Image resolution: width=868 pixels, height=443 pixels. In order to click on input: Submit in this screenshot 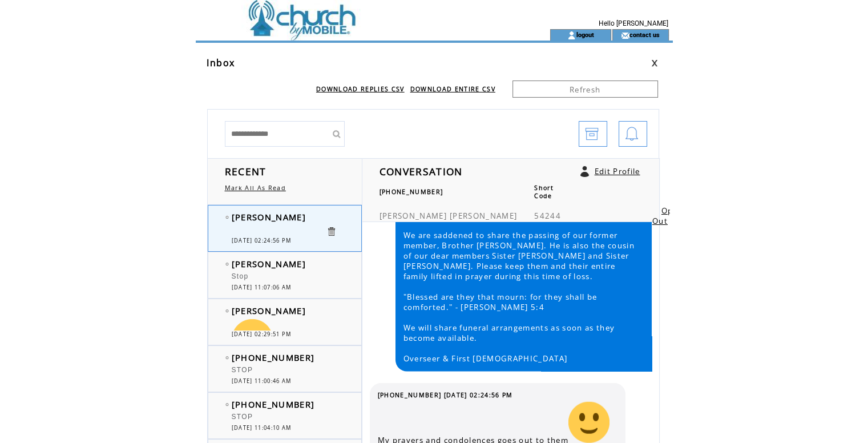, I will do `click(336, 133)`.